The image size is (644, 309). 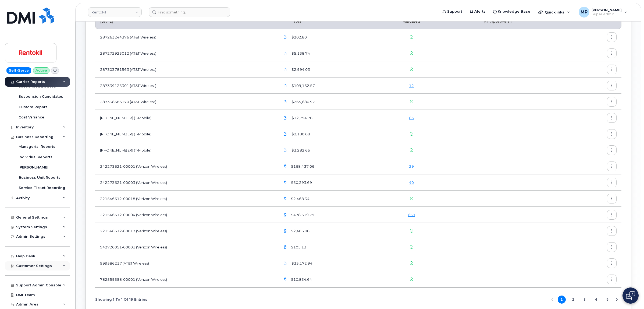 What do you see at coordinates (285, 53) in the screenshot?
I see `a: RTK.287272923012_20250804_F.pdf` at bounding box center [285, 53].